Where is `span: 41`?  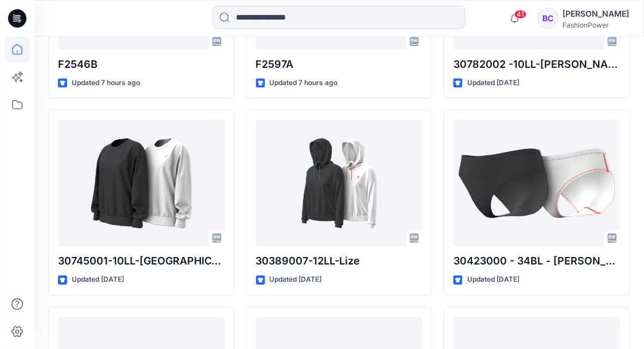 span: 41 is located at coordinates (521, 14).